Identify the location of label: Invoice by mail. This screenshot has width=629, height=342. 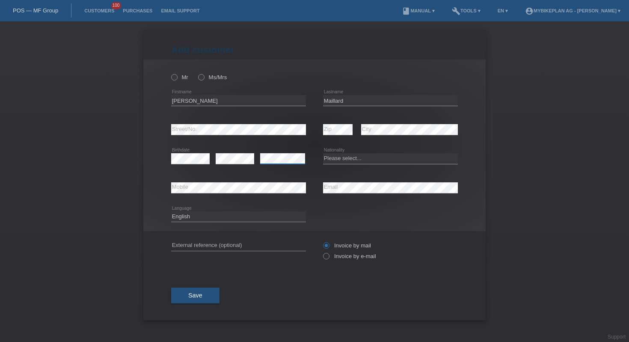
(347, 245).